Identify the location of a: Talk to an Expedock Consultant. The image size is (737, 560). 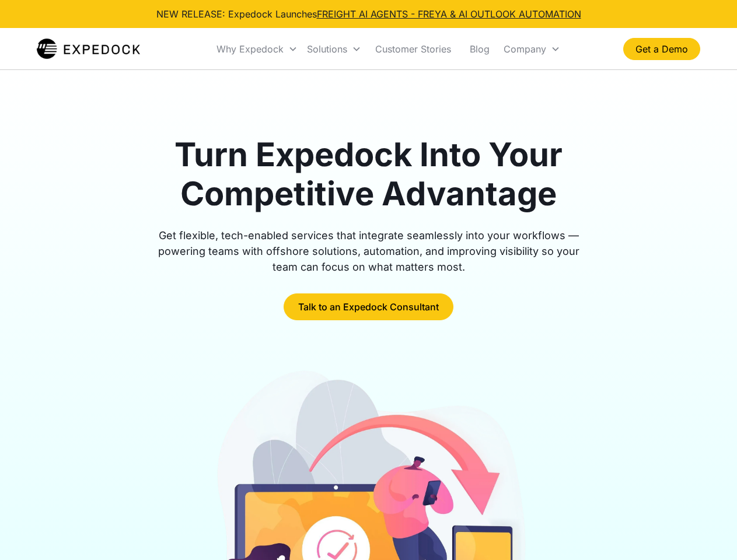
(368, 307).